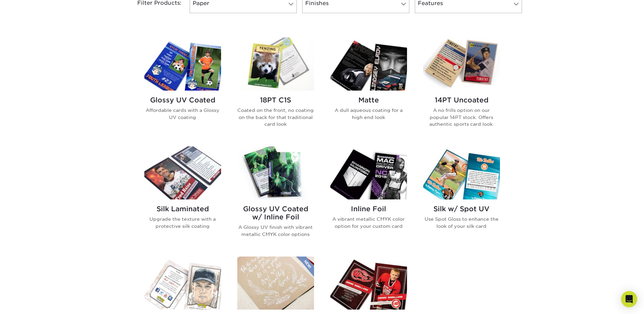  Describe the element at coordinates (275, 64) in the screenshot. I see `img: 18PT C1S Trading Cards` at that location.